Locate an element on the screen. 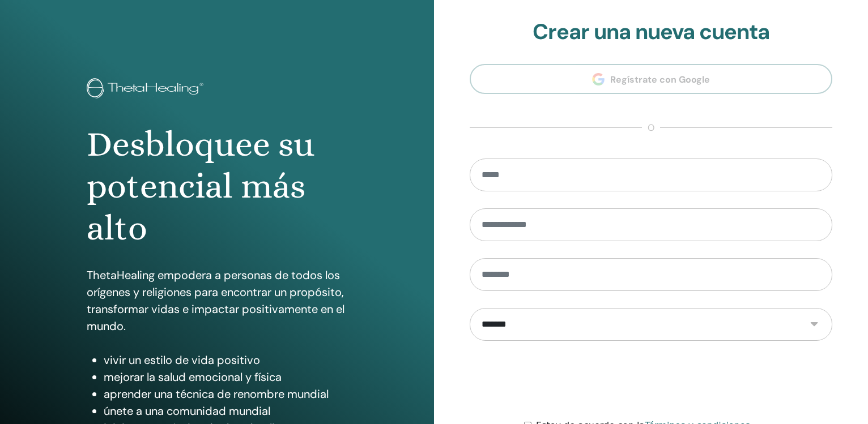 The image size is (868, 424). h2: Crear una nueva cuenta is located at coordinates (650, 32).